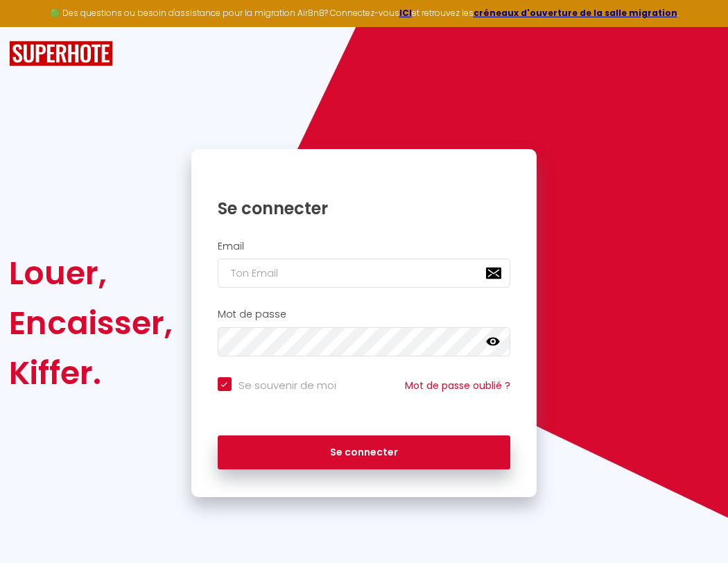 The height and width of the screenshot is (563, 728). Describe the element at coordinates (364, 273) in the screenshot. I see `input: Ton Email` at that location.